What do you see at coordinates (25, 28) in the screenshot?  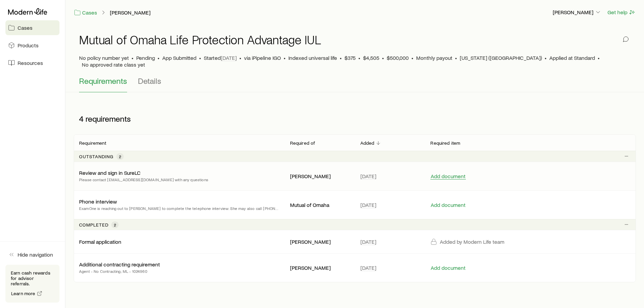 I see `span: Cases` at bounding box center [25, 28].